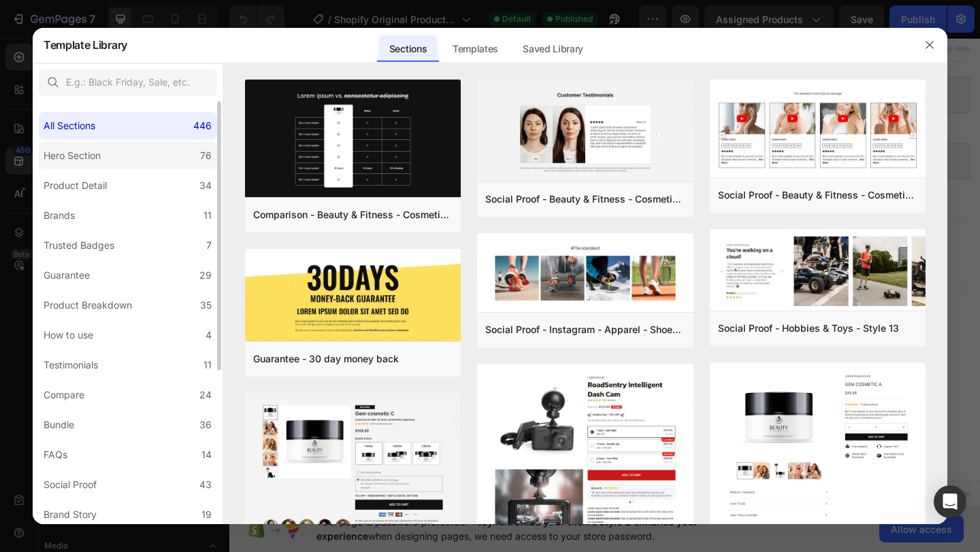 The height and width of the screenshot is (552, 980). What do you see at coordinates (584, 273) in the screenshot?
I see `img: sp30.png` at bounding box center [584, 273].